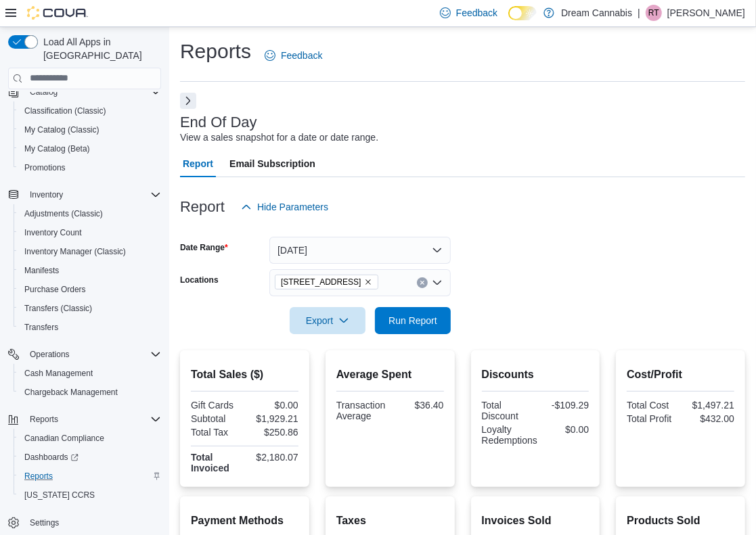 This screenshot has height=535, width=756. What do you see at coordinates (90, 130) in the screenshot?
I see `span: My Catalog (Classic)` at bounding box center [90, 130].